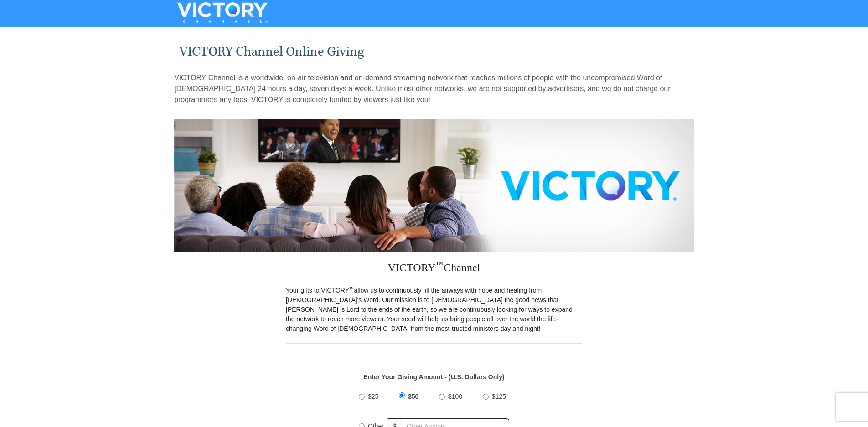 This screenshot has width=868, height=427. I want to click on h3: VICTORY Channel, so click(434, 269).